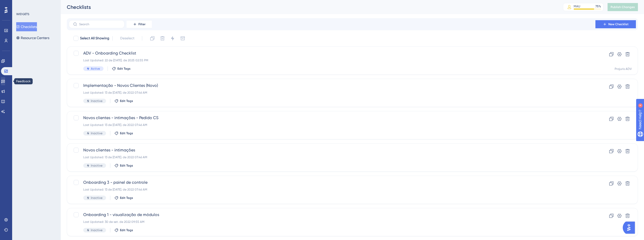 This screenshot has width=644, height=240. I want to click on div: Checklists, so click(309, 7).